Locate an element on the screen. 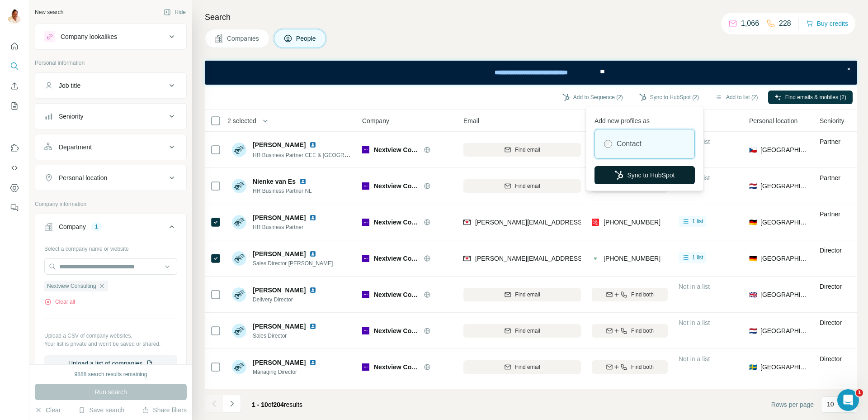 The width and height of the screenshot is (868, 420). button: Sync to HubSpot (2) is located at coordinates (669, 98).